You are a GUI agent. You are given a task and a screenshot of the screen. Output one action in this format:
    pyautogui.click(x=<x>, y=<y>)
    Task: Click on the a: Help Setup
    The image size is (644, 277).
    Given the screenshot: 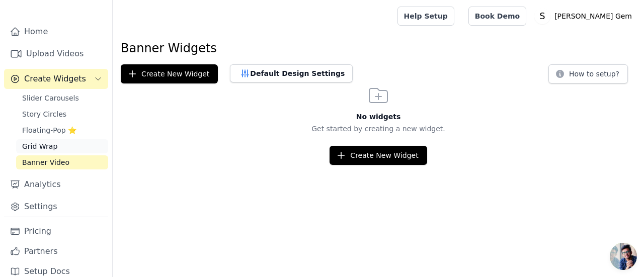 What is the action you would take?
    pyautogui.click(x=426, y=16)
    